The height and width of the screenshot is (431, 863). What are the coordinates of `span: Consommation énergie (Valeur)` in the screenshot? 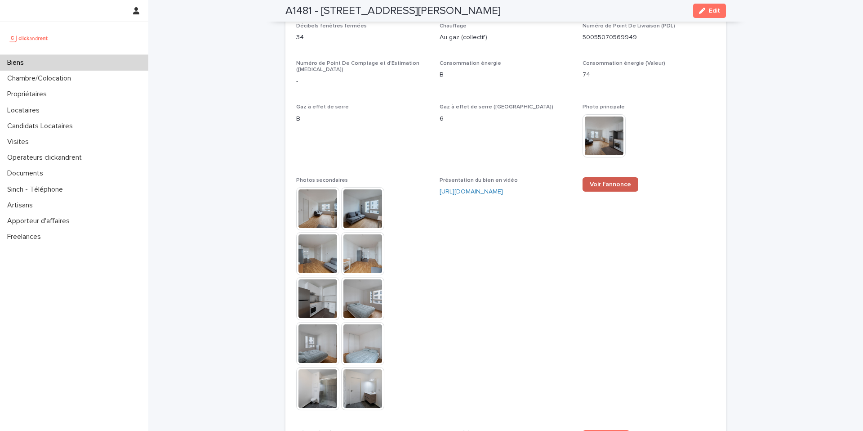 It's located at (624, 63).